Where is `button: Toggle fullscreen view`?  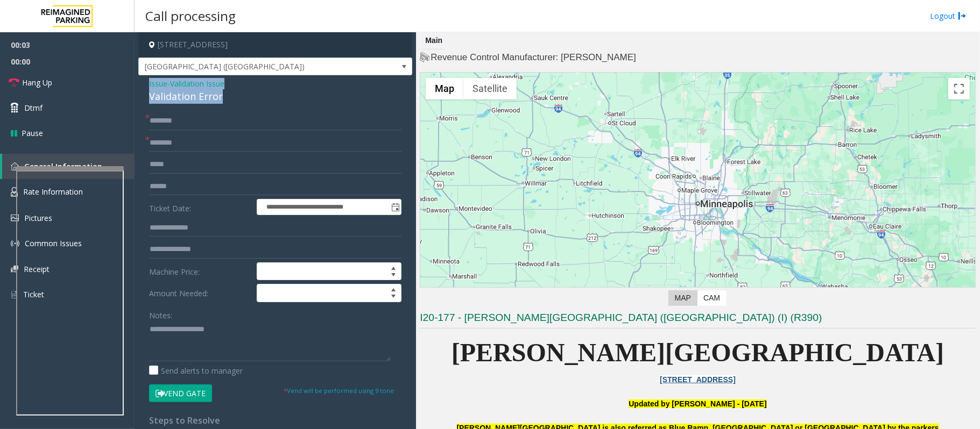
button: Toggle fullscreen view is located at coordinates (959, 89).